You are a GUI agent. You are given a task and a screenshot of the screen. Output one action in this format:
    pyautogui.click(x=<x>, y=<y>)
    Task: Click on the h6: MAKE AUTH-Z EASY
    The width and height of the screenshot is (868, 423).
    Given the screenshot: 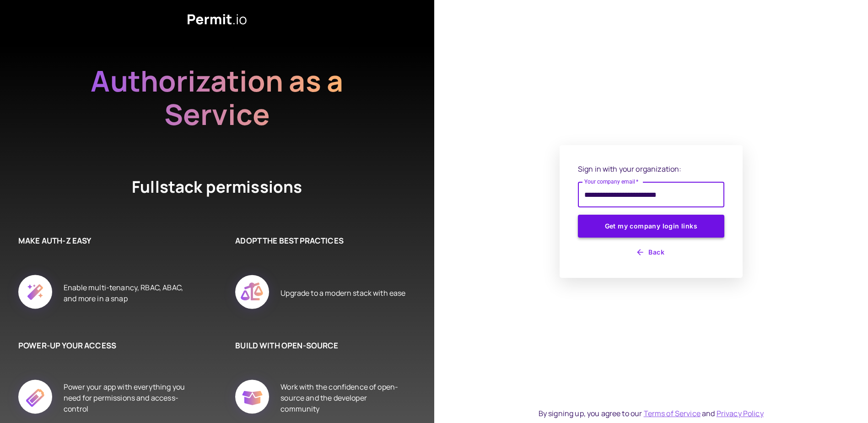 What is the action you would take?
    pyautogui.click(x=104, y=240)
    